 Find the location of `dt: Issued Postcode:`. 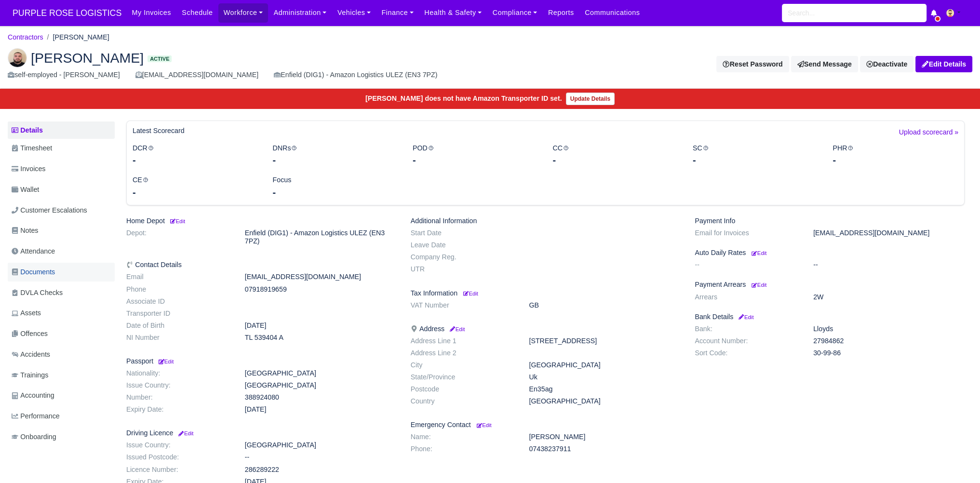

dt: Issued Postcode: is located at coordinates (179, 457).